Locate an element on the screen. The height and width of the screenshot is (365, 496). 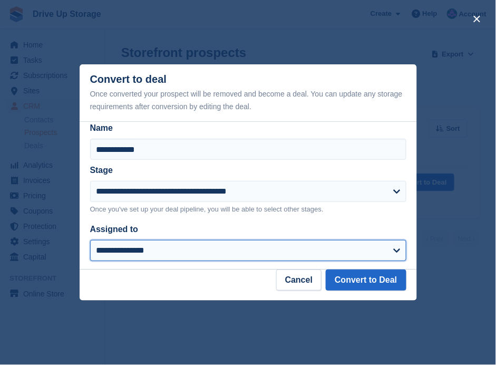
button: Cancel is located at coordinates (299, 280).